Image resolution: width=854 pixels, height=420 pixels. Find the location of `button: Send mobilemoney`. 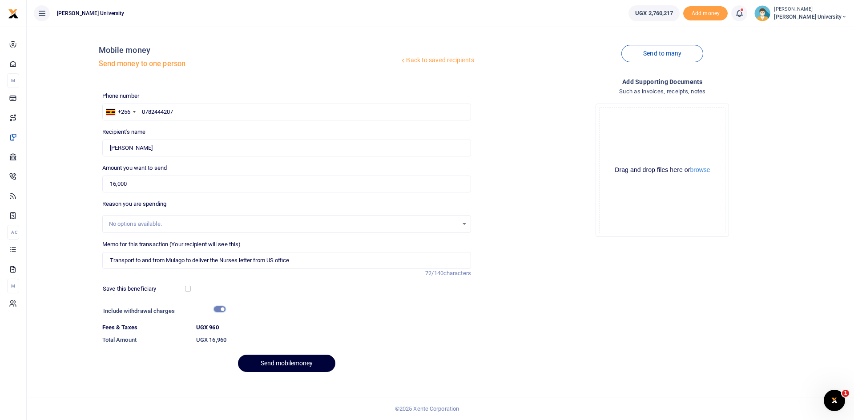

button: Send mobilemoney is located at coordinates (286, 363).